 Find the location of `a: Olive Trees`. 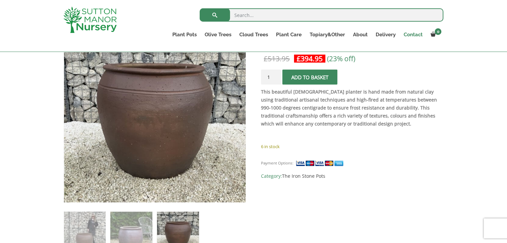

a: Olive Trees is located at coordinates (218, 35).